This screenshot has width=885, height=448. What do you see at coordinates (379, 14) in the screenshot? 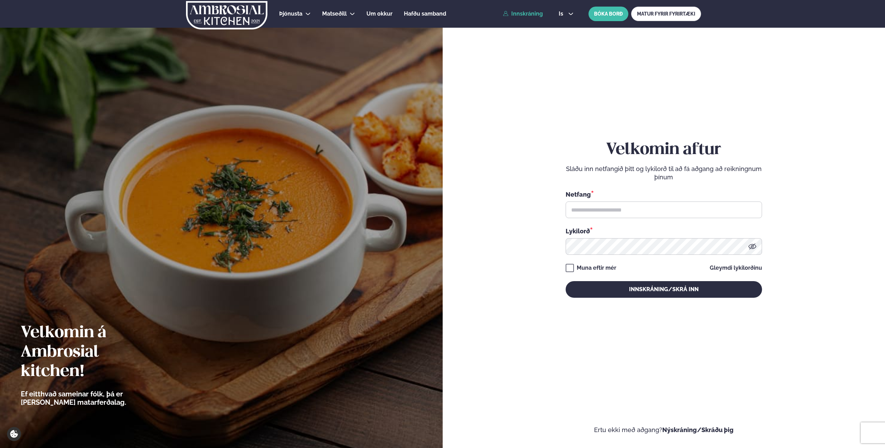
I see `span: Um okkur` at bounding box center [379, 14].